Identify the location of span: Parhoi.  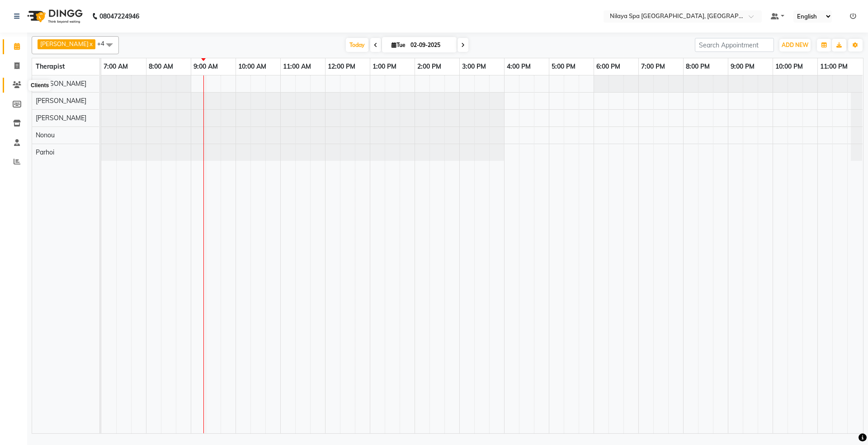
(45, 152).